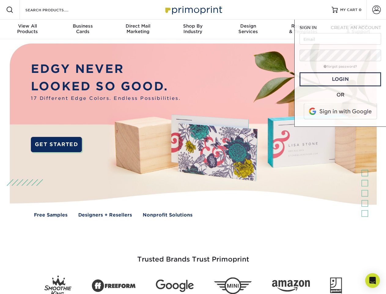  What do you see at coordinates (356, 28) in the screenshot?
I see `span: CREATE AN ACCOUNT` at bounding box center [356, 28].